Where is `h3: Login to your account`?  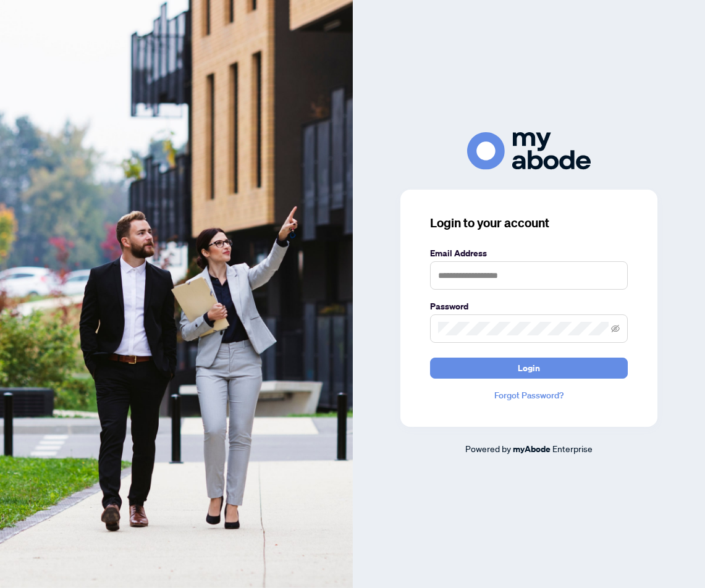
h3: Login to your account is located at coordinates (529, 223).